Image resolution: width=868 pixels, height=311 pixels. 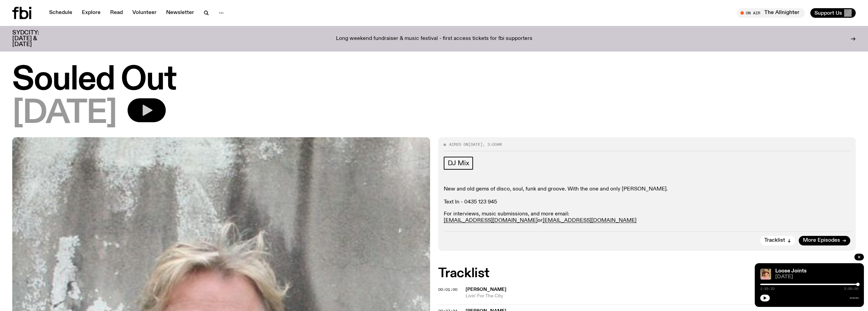 What do you see at coordinates (828, 13) in the screenshot?
I see `span: Support Us` at bounding box center [828, 13].